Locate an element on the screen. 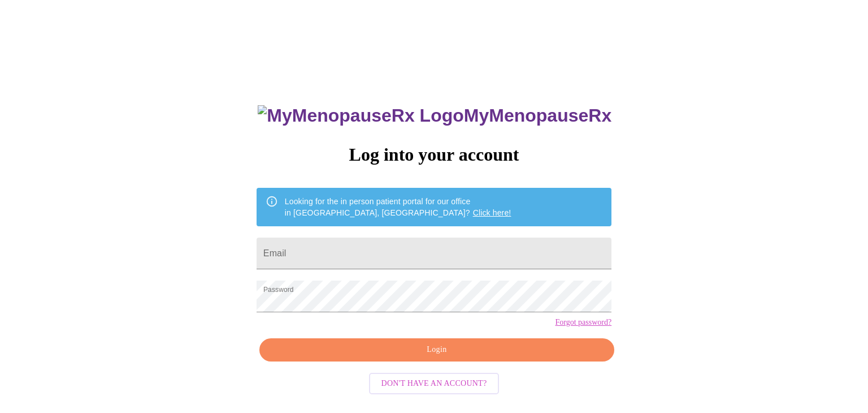 This screenshot has width=868, height=413. span: Don't have an account? is located at coordinates (434, 383).